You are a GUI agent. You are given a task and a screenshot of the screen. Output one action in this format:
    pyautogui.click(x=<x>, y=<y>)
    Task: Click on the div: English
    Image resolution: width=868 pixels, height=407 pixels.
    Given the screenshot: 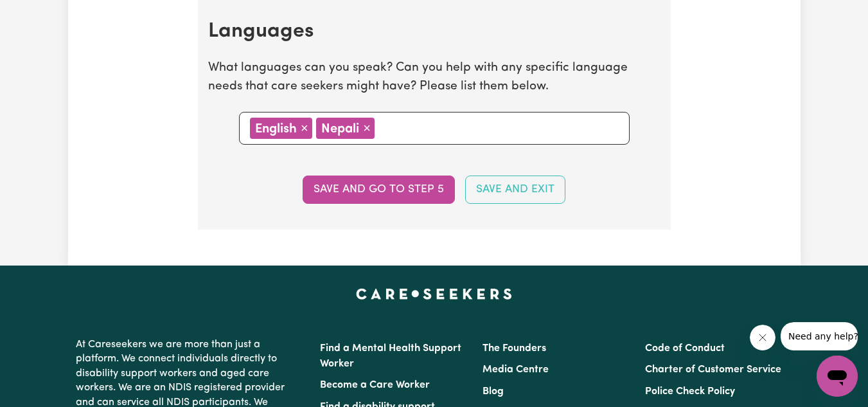 What is the action you would take?
    pyautogui.click(x=280, y=128)
    